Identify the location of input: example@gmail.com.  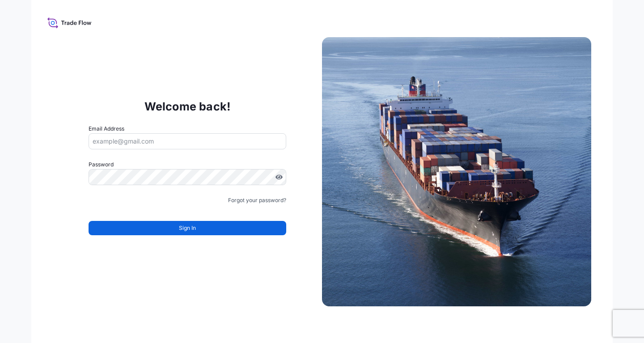
(187, 142).